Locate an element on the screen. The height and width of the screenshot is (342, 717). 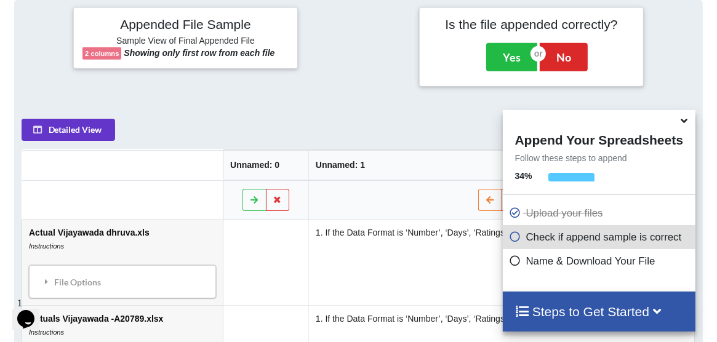
h4: Append Your Spreadsheets is located at coordinates (599, 139).